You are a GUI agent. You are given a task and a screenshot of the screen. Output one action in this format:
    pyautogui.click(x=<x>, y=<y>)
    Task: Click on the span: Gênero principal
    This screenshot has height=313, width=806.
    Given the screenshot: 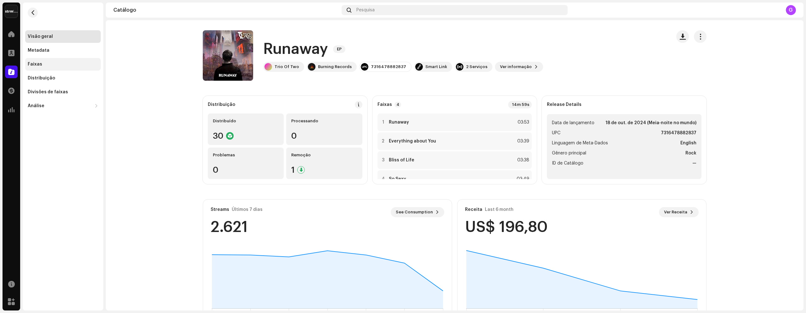 What is the action you would take?
    pyautogui.click(x=569, y=153)
    